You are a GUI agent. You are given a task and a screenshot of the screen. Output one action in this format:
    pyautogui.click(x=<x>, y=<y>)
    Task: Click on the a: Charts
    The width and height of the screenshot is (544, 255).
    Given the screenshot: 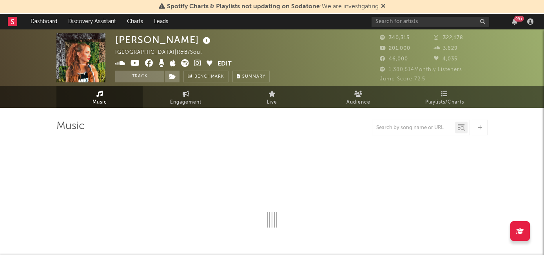 What is the action you would take?
    pyautogui.click(x=135, y=22)
    